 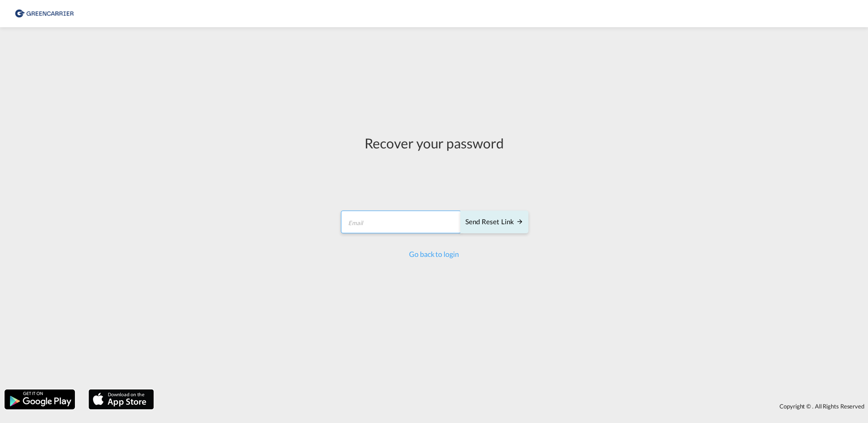 I want to click on img: google.png, so click(x=40, y=400).